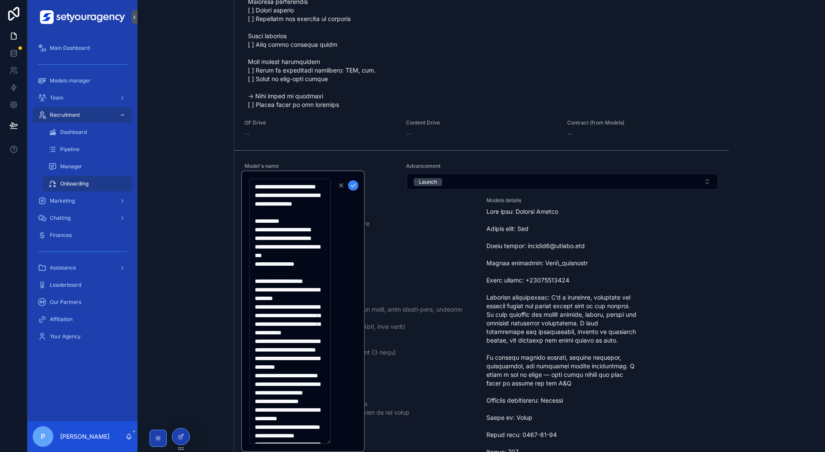 The image size is (825, 452). What do you see at coordinates (82, 98) in the screenshot?
I see `a: Team` at bounding box center [82, 98].